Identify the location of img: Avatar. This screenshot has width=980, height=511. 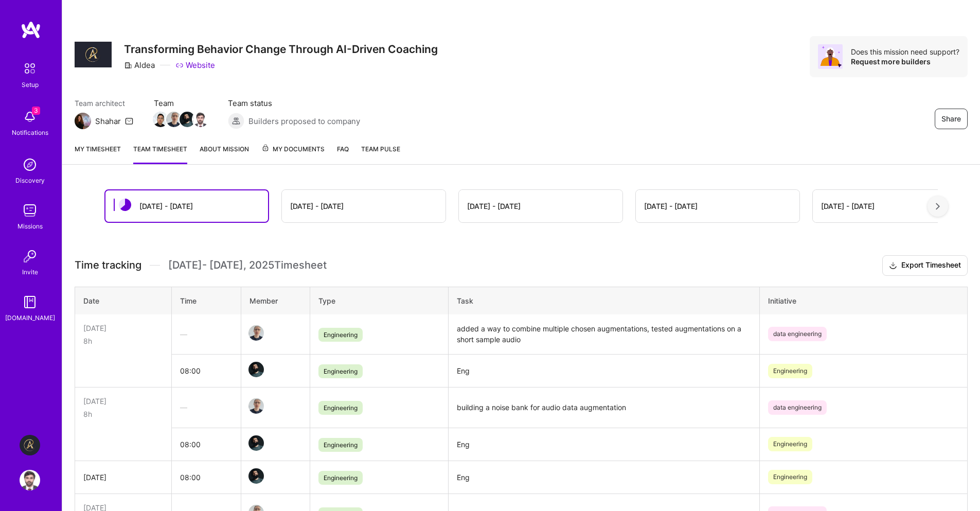
(830, 56).